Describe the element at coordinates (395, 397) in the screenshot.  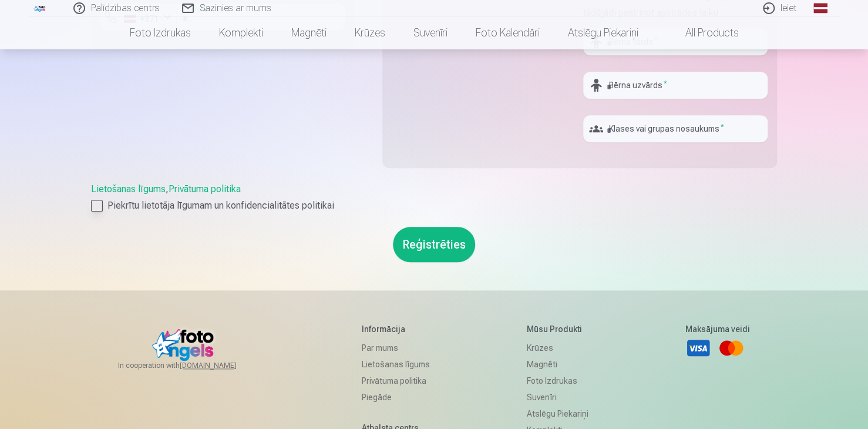
I see `a: Piegāde` at that location.